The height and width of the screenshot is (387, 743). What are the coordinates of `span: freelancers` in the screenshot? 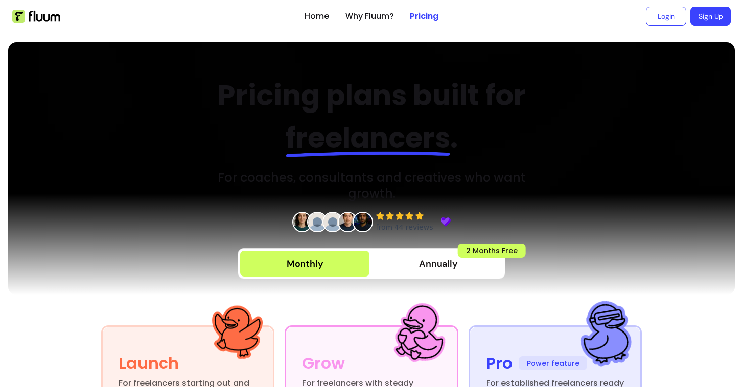 It's located at (368, 138).